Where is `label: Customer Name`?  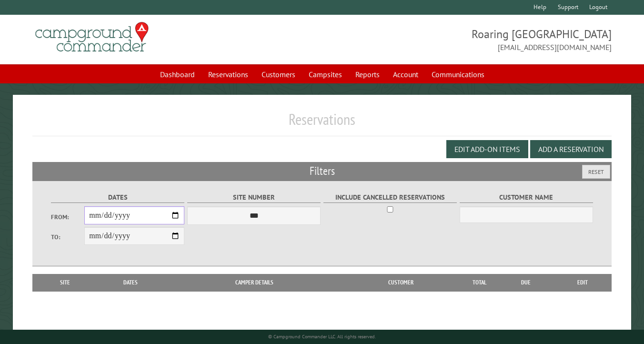
label: Customer Name is located at coordinates (527, 197).